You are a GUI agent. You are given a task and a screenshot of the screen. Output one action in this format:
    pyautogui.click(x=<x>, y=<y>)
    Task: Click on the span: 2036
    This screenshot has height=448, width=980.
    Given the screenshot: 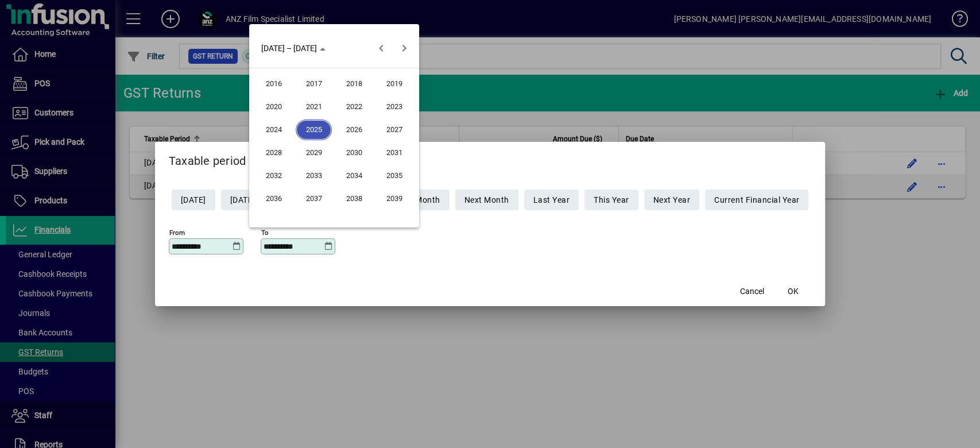 What is the action you would take?
    pyautogui.click(x=273, y=199)
    